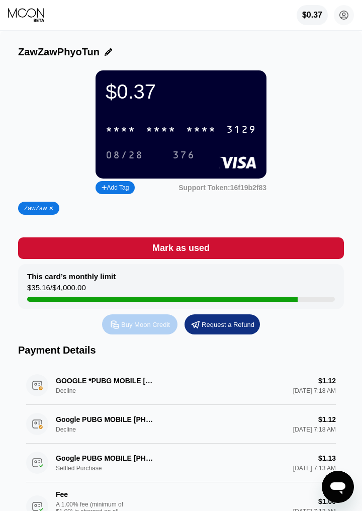 The image size is (362, 511). I want to click on div: Support Token:16f19b2f83, so click(222, 188).